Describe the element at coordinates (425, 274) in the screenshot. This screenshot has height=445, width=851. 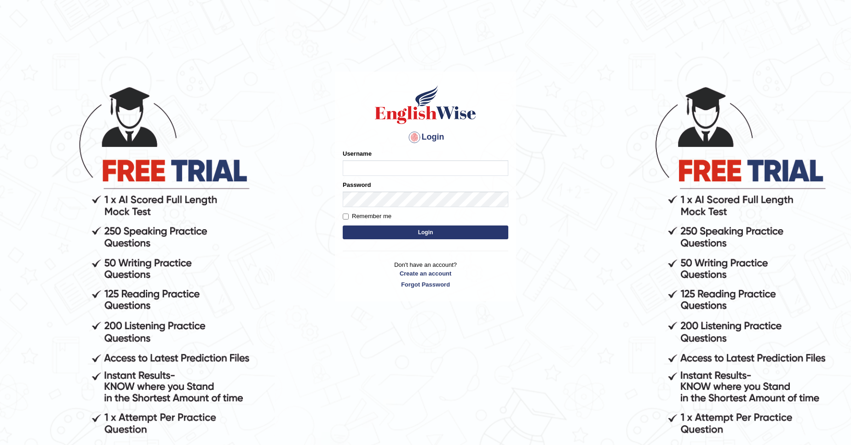
I see `a: Create an account` at that location.